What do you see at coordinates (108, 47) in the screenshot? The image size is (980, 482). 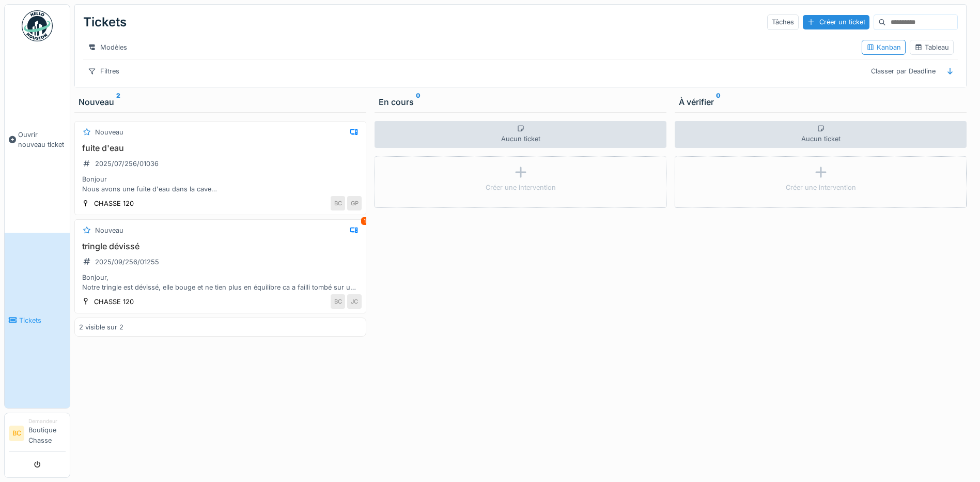 I see `div: Modèles` at bounding box center [108, 47].